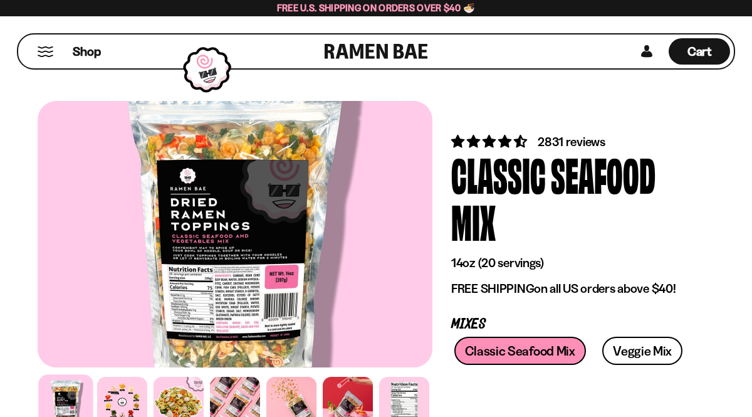 The image size is (752, 417). Describe the element at coordinates (86, 51) in the screenshot. I see `span: Shop` at that location.